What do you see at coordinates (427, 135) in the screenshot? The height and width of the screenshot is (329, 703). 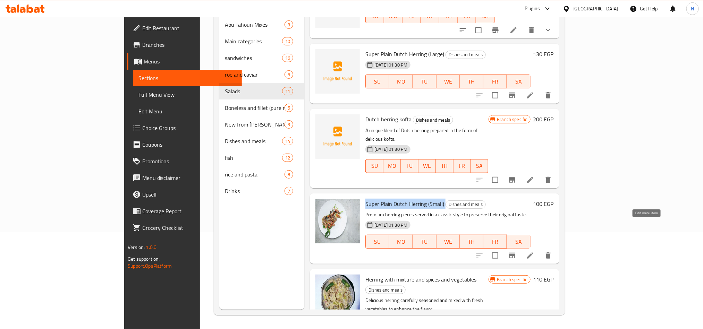 I see `p: A unique blend of Dutch herring prepared in the form of delicious kofta.` at bounding box center [427, 135].